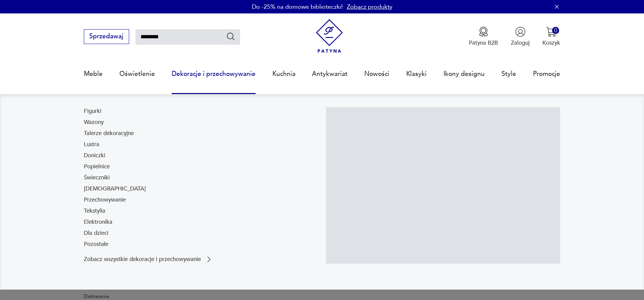  Describe the element at coordinates (91, 144) in the screenshot. I see `a: Lustra` at that location.